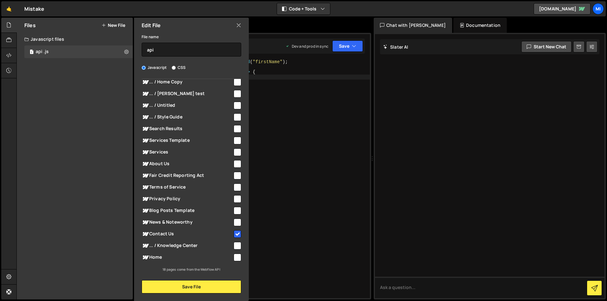 This screenshot has height=301, width=607. I want to click on button: Start new chat, so click(546, 47).